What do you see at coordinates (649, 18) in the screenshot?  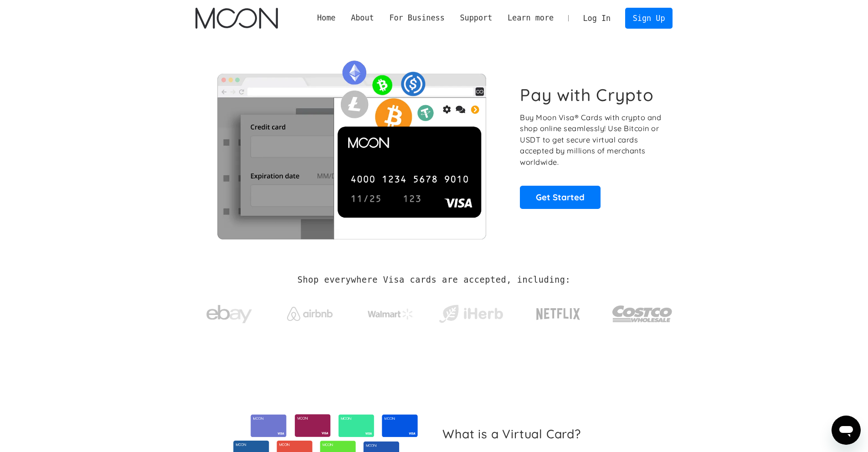 I see `a: Sign Up` at bounding box center [649, 18].